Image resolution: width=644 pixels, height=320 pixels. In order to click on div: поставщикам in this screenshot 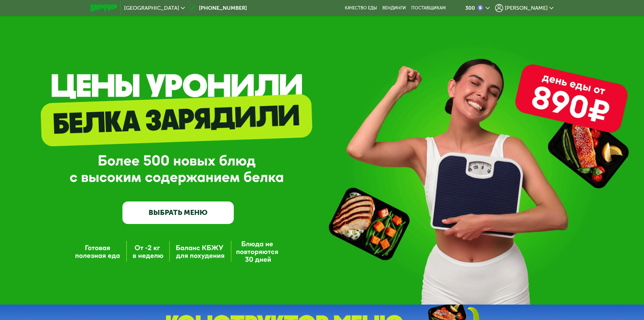, I will do `click(429, 8)`.